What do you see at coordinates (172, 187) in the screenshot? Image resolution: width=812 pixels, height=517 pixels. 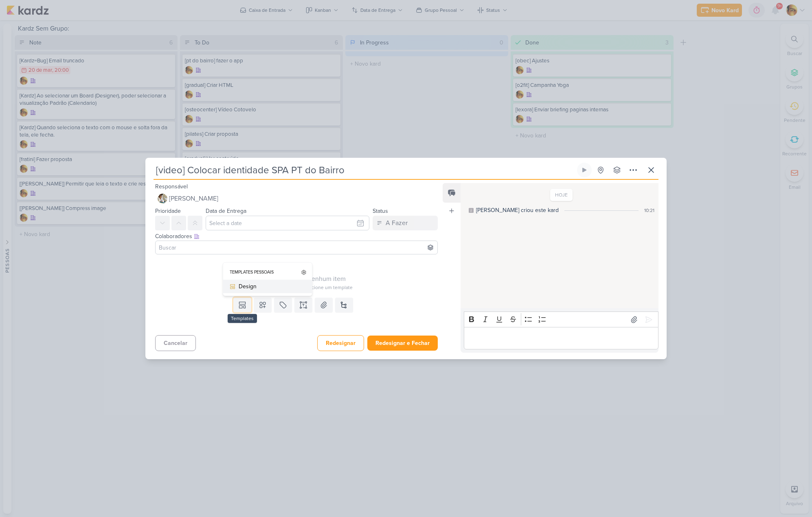 I see `label: Responsável` at bounding box center [172, 187].